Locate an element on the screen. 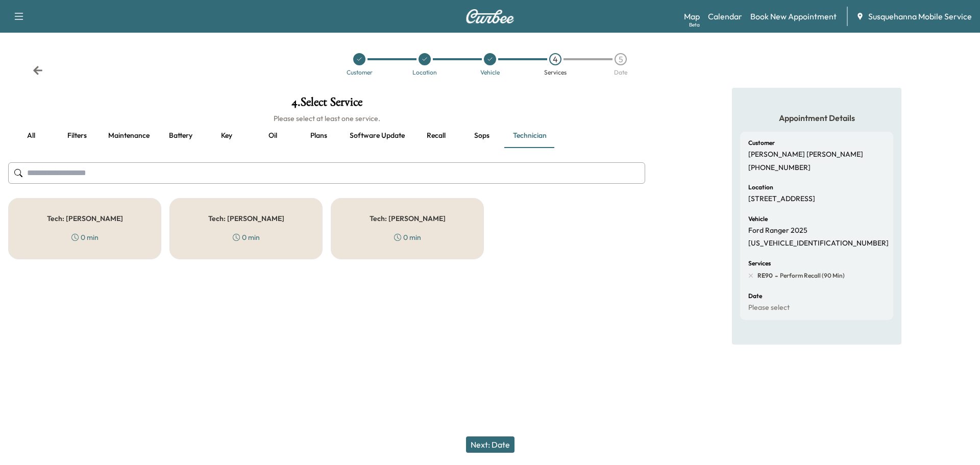  h6: Vehicle is located at coordinates (758, 219).